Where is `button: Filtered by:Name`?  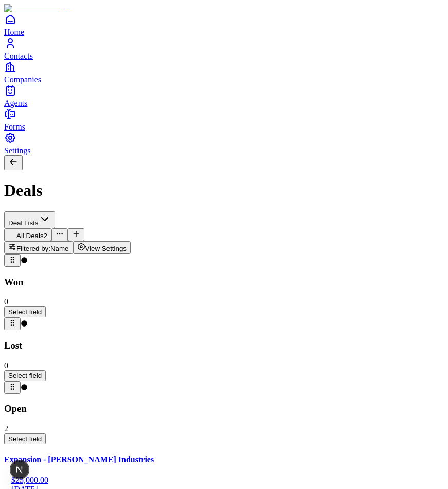 button: Filtered by:Name is located at coordinates (38, 248).